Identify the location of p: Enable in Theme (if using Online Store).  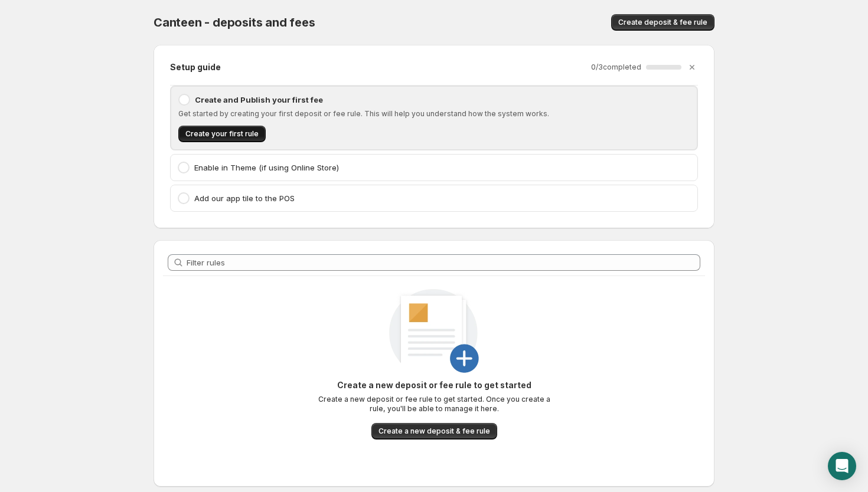
(442, 168).